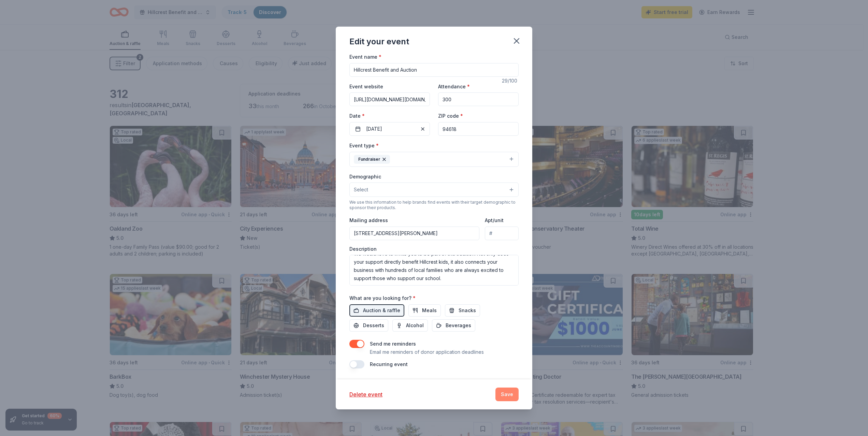  What do you see at coordinates (434, 270) in the screenshot?
I see `textarea: Each year, our community comes together for the Hillcrest Benefit & Auction, which raises critica...` at bounding box center [434, 270].